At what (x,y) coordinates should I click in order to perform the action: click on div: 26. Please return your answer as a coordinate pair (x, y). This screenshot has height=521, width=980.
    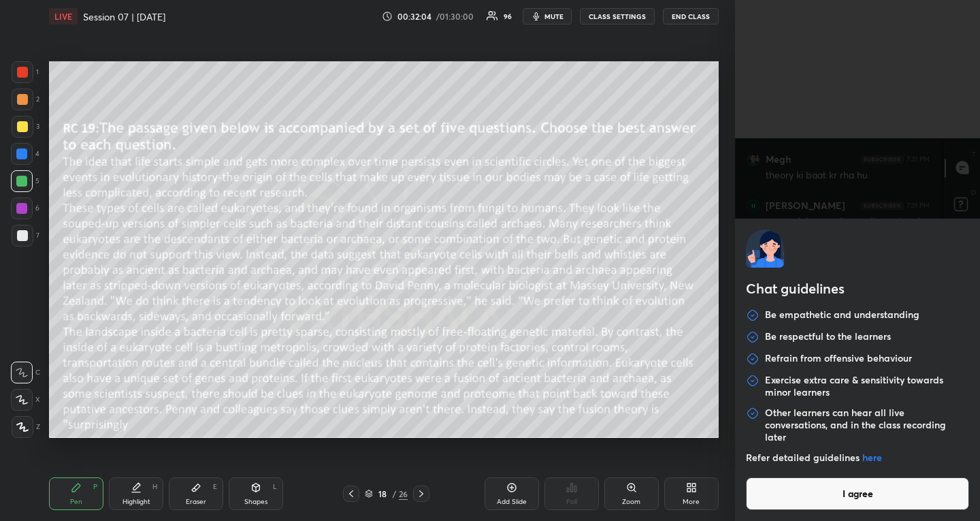
    Looking at the image, I should click on (403, 494).